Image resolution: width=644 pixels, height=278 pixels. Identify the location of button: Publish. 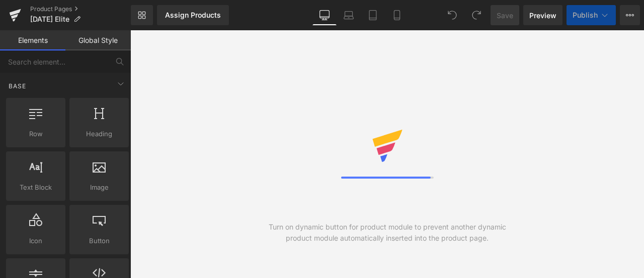
(591, 15).